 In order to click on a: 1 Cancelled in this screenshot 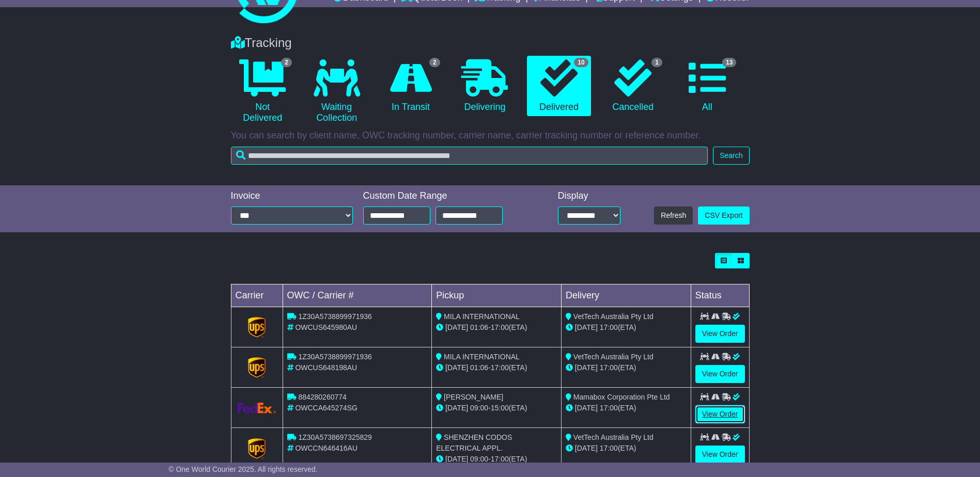, I will do `click(633, 86)`.